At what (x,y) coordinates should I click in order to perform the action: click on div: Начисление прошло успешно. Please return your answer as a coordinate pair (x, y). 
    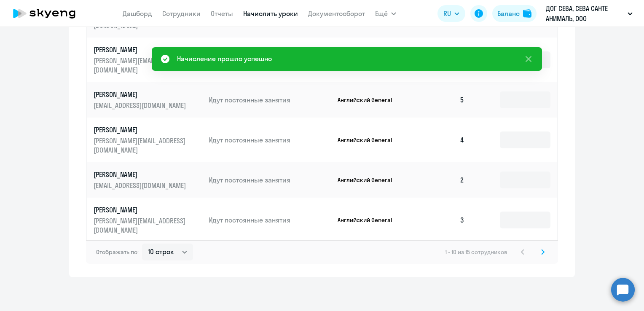
    Looking at the image, I should click on (224, 59).